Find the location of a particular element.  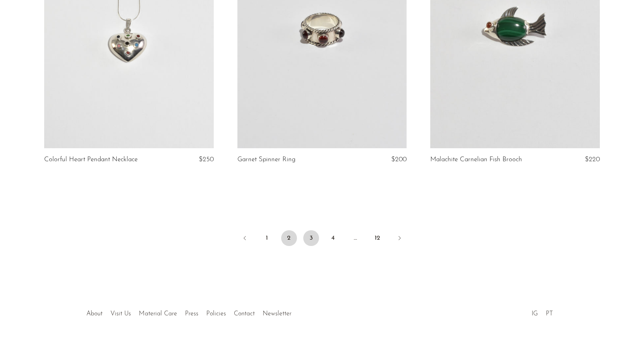

a: Garnet Spinner Ring is located at coordinates (266, 160).